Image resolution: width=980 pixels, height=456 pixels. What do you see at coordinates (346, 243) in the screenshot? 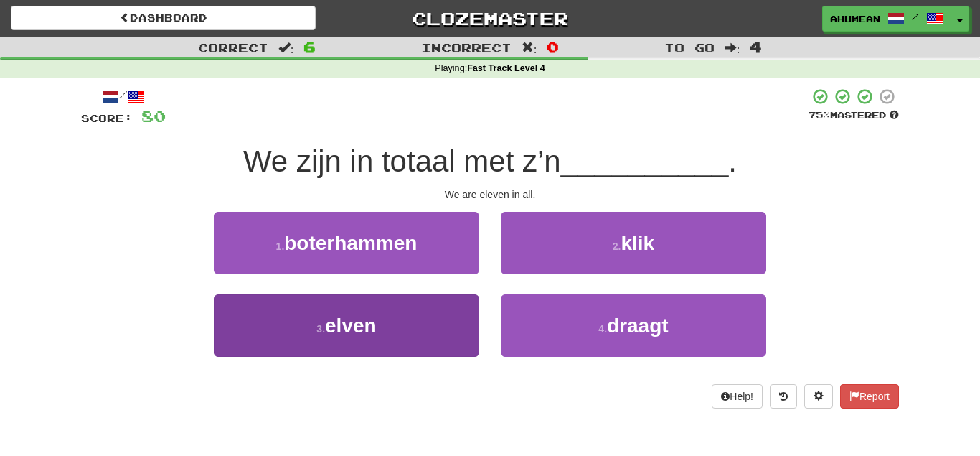
I see `button: 1.boterhammen` at bounding box center [346, 243].